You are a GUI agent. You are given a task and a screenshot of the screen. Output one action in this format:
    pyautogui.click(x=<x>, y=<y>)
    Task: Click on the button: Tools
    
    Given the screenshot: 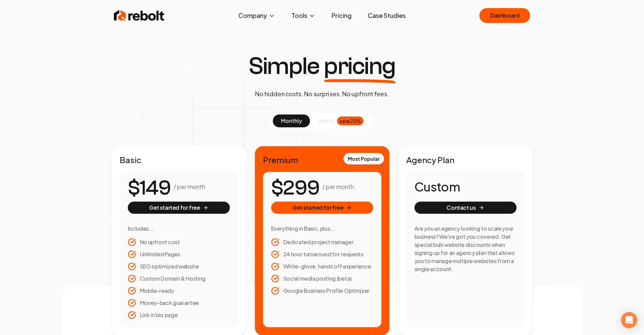 What is the action you would take?
    pyautogui.click(x=303, y=15)
    